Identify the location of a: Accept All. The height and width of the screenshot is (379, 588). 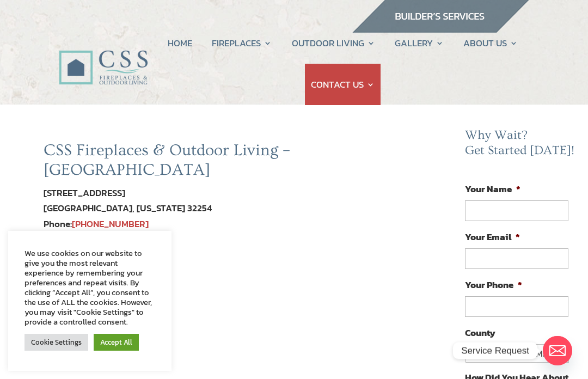
(116, 342).